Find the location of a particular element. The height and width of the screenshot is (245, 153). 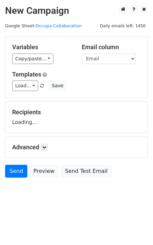

a: Send Test Email is located at coordinates (86, 171).